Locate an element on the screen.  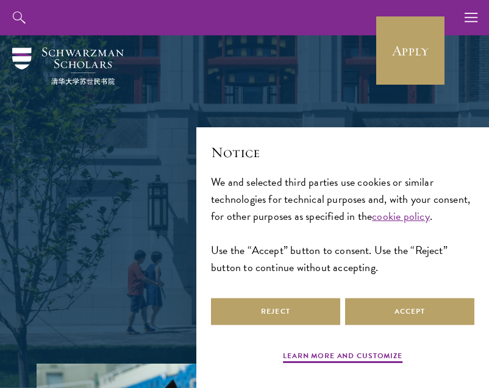
button: Reject is located at coordinates (275, 311).